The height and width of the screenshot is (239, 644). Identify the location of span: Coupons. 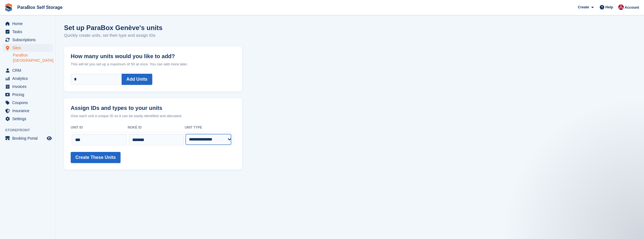
(29, 102).